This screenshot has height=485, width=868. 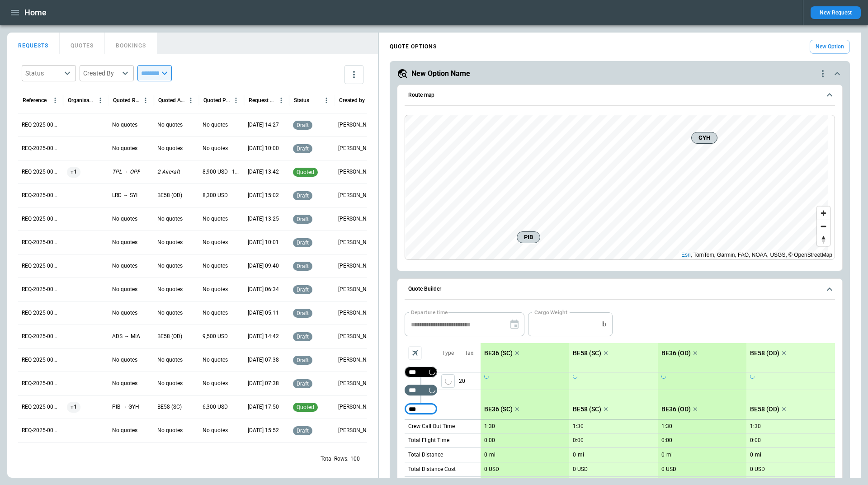 What do you see at coordinates (415, 353) in the screenshot?
I see `span: Aircraft selection` at bounding box center [415, 353].